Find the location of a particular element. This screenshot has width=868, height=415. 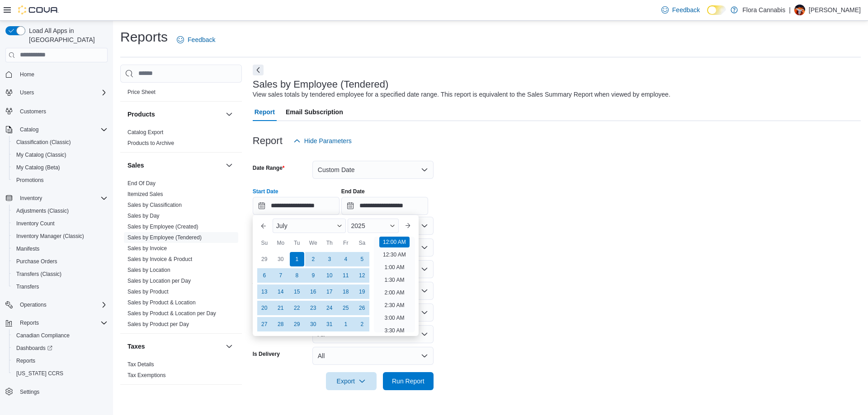

label: Is Delivery is located at coordinates (267, 354).